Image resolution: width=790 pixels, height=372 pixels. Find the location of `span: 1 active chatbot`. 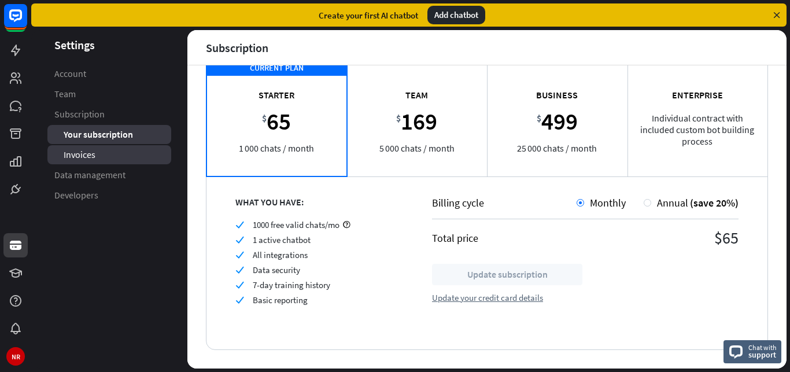

span: 1 active chatbot is located at coordinates (282, 239).